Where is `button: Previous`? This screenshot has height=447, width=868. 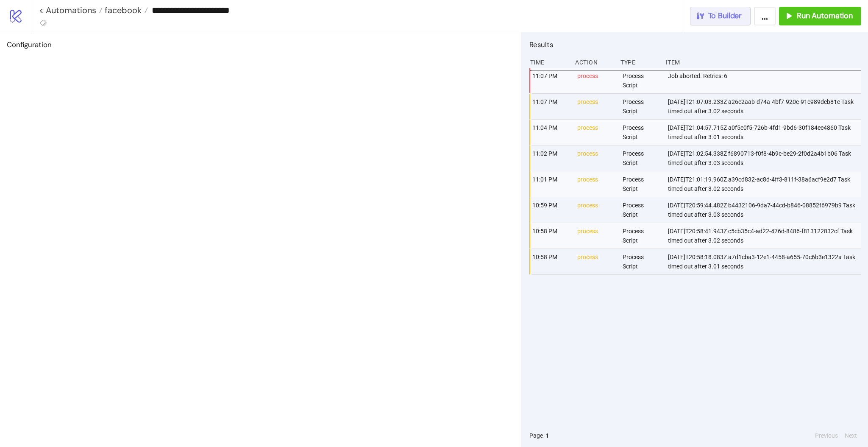
button: Previous is located at coordinates (827, 436).